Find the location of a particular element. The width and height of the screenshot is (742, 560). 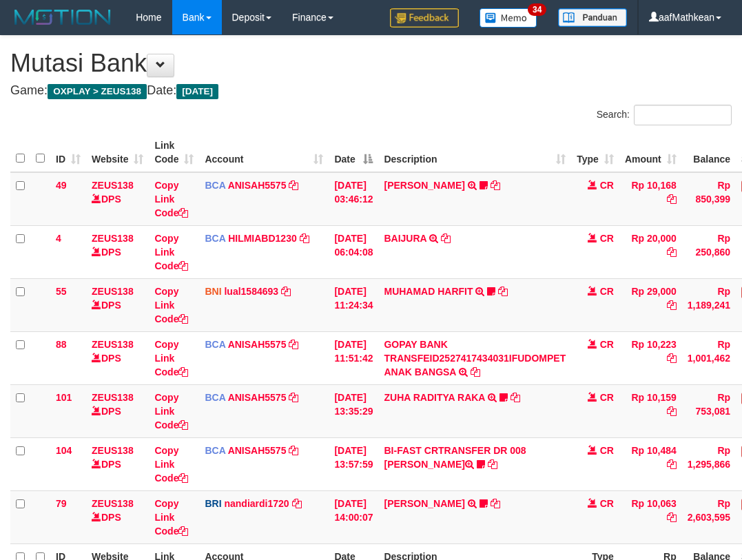

td: Rp 10,223 is located at coordinates (650, 358).